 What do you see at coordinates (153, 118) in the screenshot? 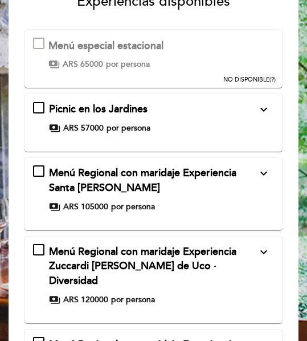
I see `md-checkbox: Picnic en los Jardines expand_more Bienvenido a una experiencia única de picnic en los Jardines d...` at bounding box center [153, 118].